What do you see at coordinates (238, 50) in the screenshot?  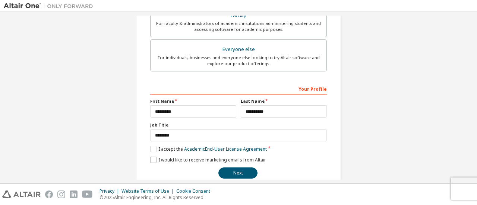 I see `div: Everyone else` at bounding box center [238, 50].